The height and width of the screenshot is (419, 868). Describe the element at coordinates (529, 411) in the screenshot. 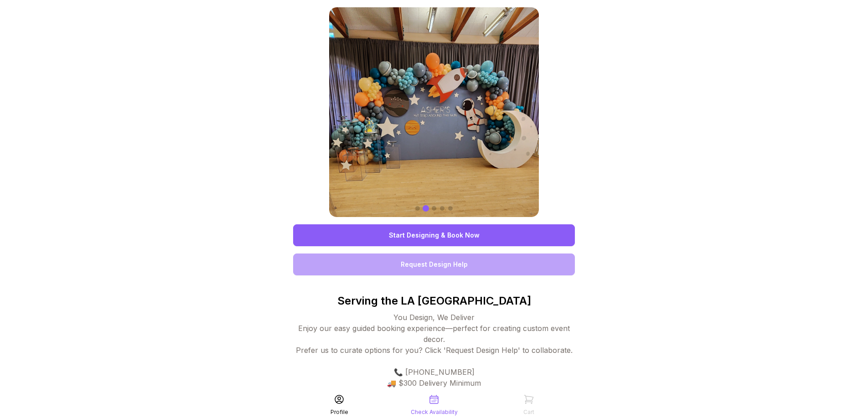

I see `div: Cart` at that location.